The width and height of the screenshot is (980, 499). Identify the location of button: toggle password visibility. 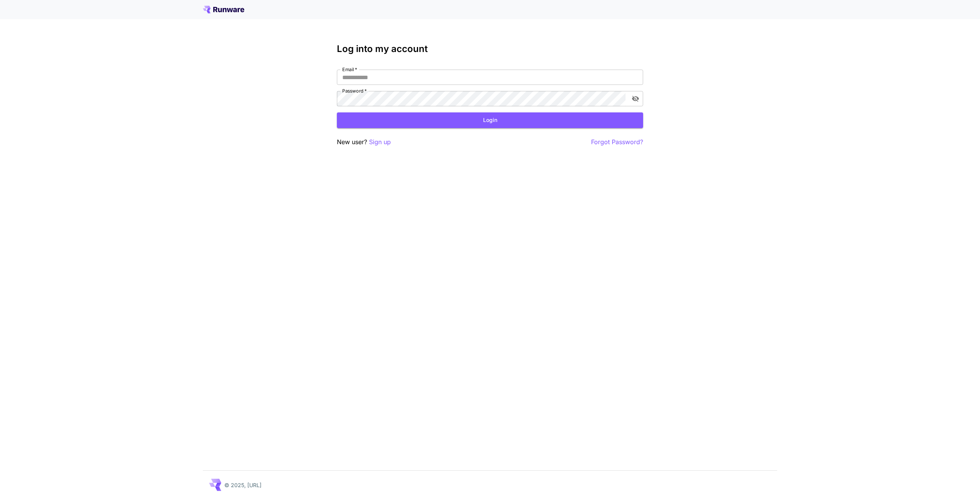
(636, 99).